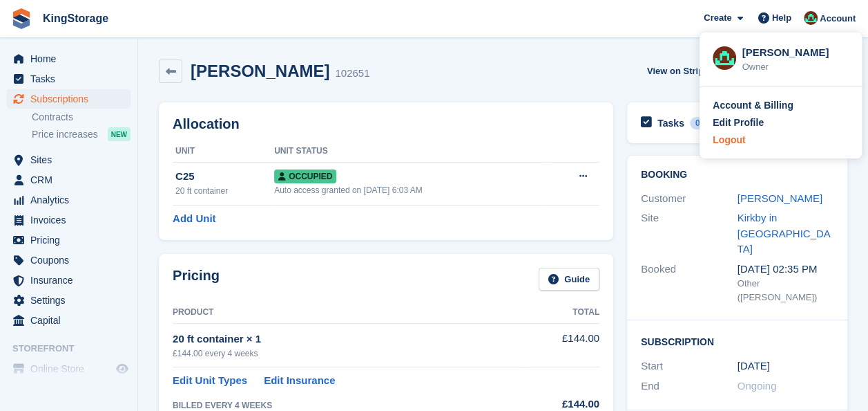 The image size is (868, 411). What do you see at coordinates (386, 124) in the screenshot?
I see `h2: Allocation` at bounding box center [386, 124].